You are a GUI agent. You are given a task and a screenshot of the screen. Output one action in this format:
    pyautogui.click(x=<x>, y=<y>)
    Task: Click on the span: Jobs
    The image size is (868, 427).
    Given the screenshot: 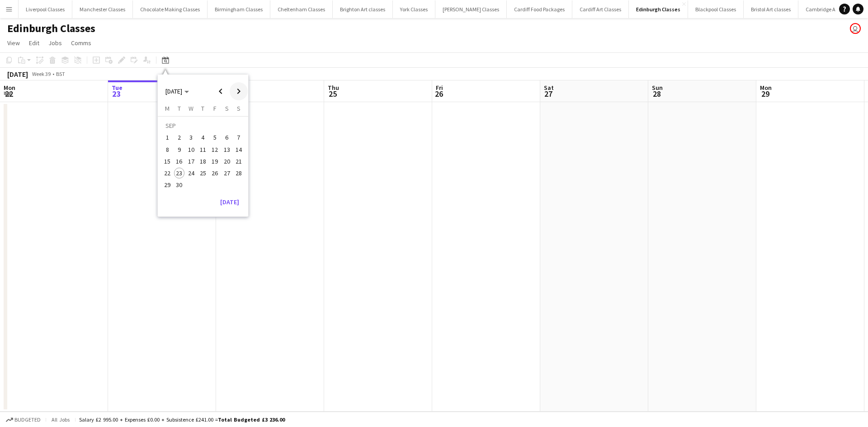 What is the action you would take?
    pyautogui.click(x=55, y=43)
    